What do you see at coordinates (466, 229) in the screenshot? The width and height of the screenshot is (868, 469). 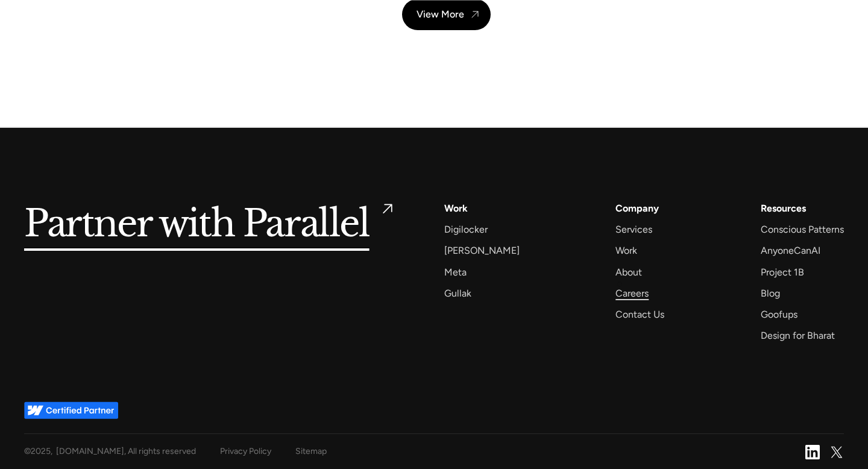 I see `div: Digilocker` at bounding box center [466, 229].